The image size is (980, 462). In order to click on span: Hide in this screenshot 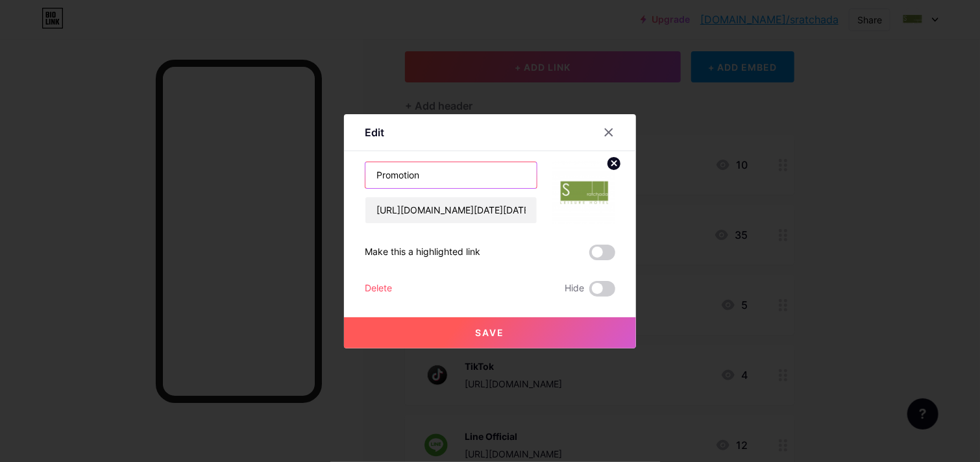, I will do `click(574, 289)`.